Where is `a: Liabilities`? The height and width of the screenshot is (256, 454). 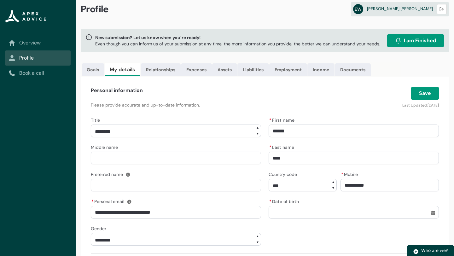
a: Liabilities is located at coordinates (253, 70).